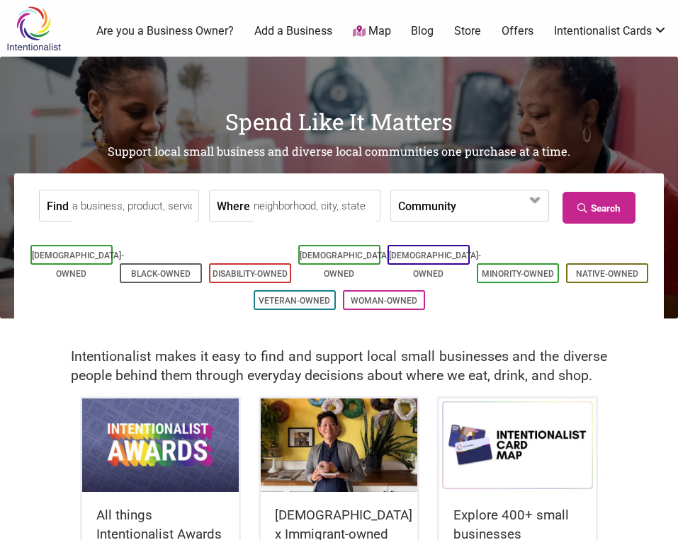 The image size is (678, 540). I want to click on a: Veteran-Owned, so click(294, 301).